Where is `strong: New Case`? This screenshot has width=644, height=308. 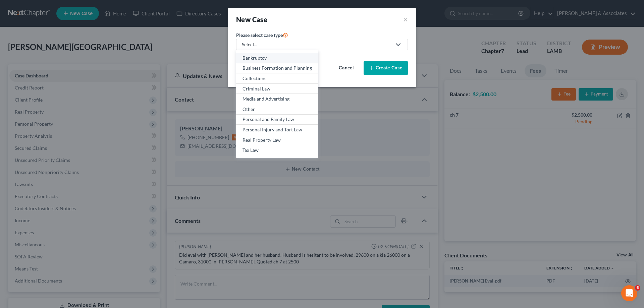
strong: New Case is located at coordinates (252, 19).